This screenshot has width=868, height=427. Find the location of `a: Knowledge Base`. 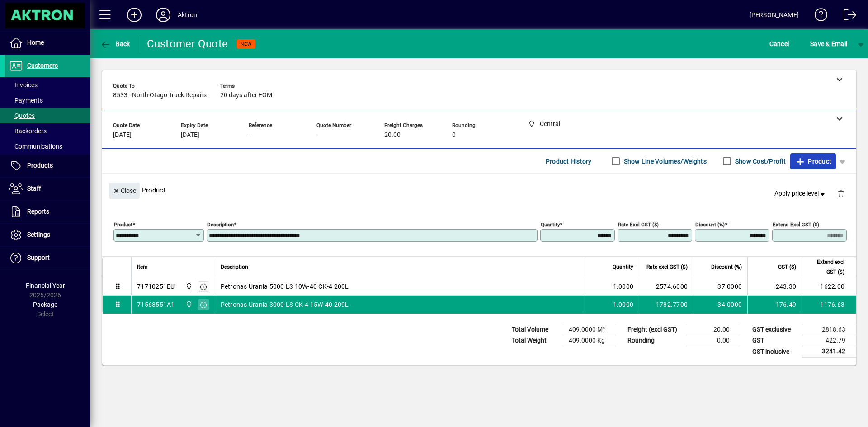

a: Knowledge Base is located at coordinates (818, 16).